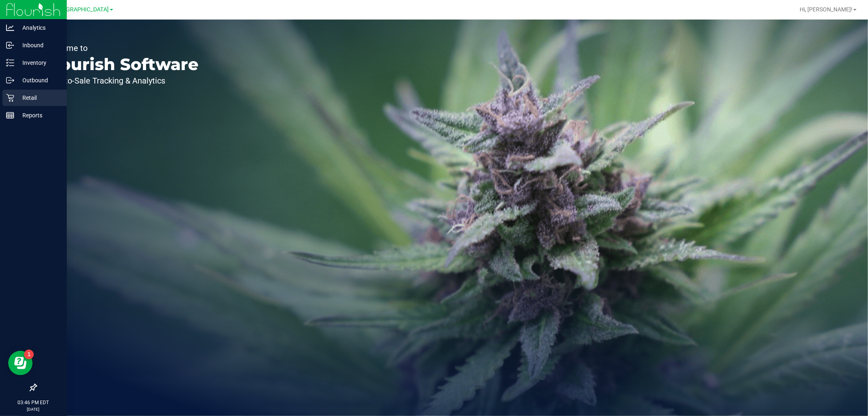 The image size is (868, 416). I want to click on p: Welcome to, so click(121, 48).